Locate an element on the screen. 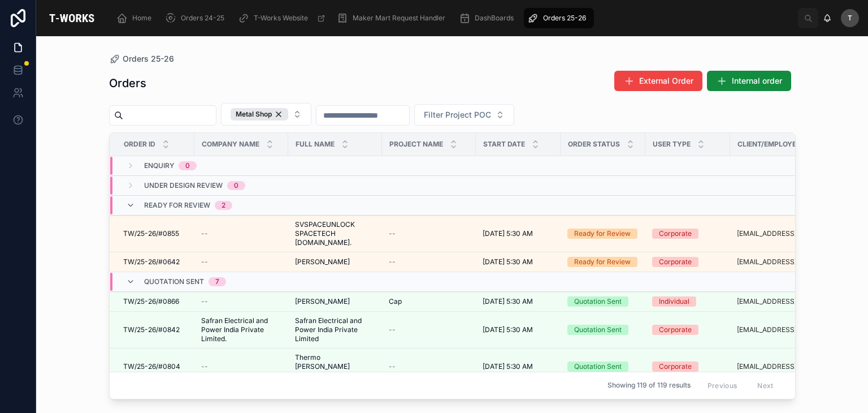  span: Home is located at coordinates (142, 18).